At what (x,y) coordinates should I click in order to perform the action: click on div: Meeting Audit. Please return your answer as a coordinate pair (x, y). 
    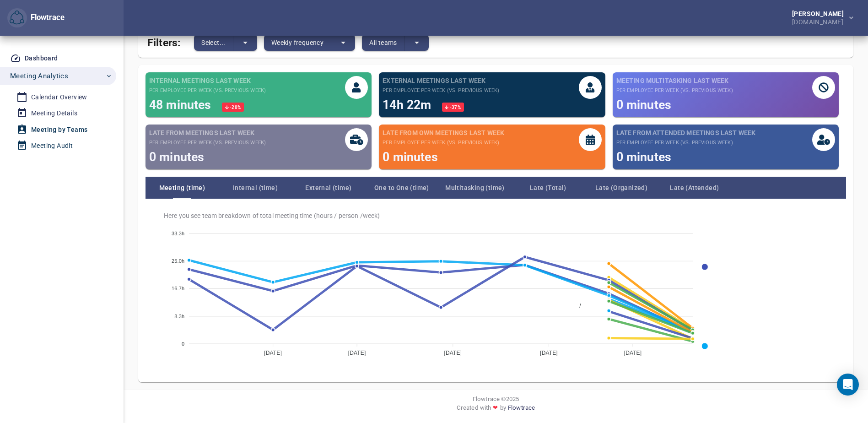
    Looking at the image, I should click on (52, 146).